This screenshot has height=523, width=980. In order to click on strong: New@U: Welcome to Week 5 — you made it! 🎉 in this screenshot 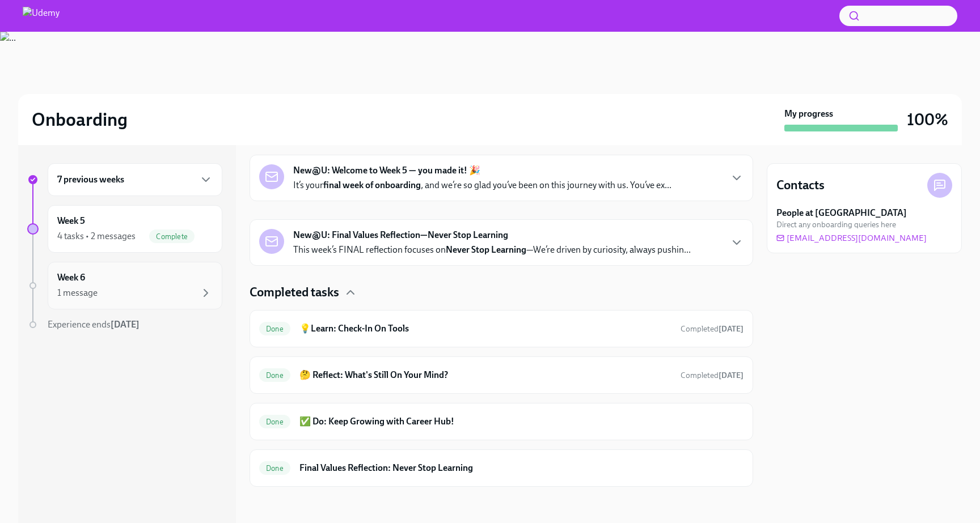, I will do `click(386, 170)`.